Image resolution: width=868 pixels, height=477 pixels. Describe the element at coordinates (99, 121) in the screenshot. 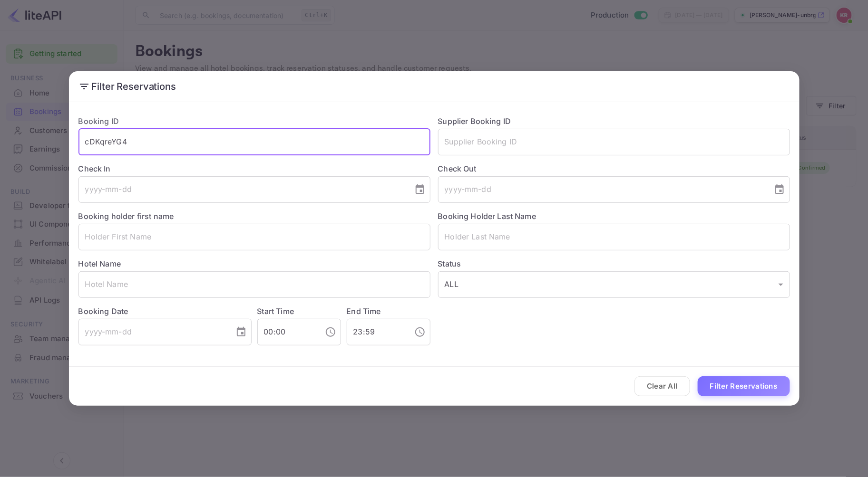

I see `label: Booking ID` at that location.